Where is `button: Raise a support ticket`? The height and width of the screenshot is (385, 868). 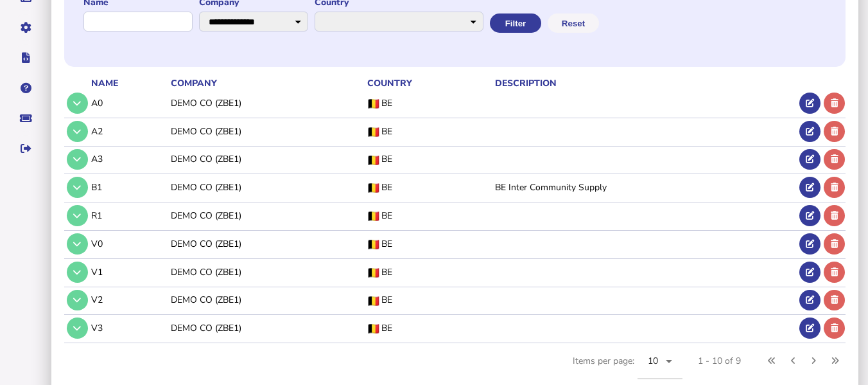
button: Raise a support ticket is located at coordinates (26, 118).